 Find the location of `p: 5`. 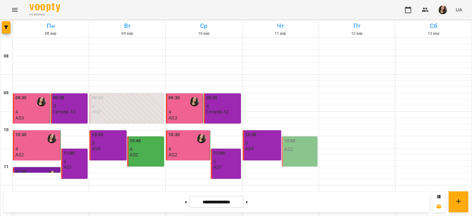

p: 5 is located at coordinates (226, 161).